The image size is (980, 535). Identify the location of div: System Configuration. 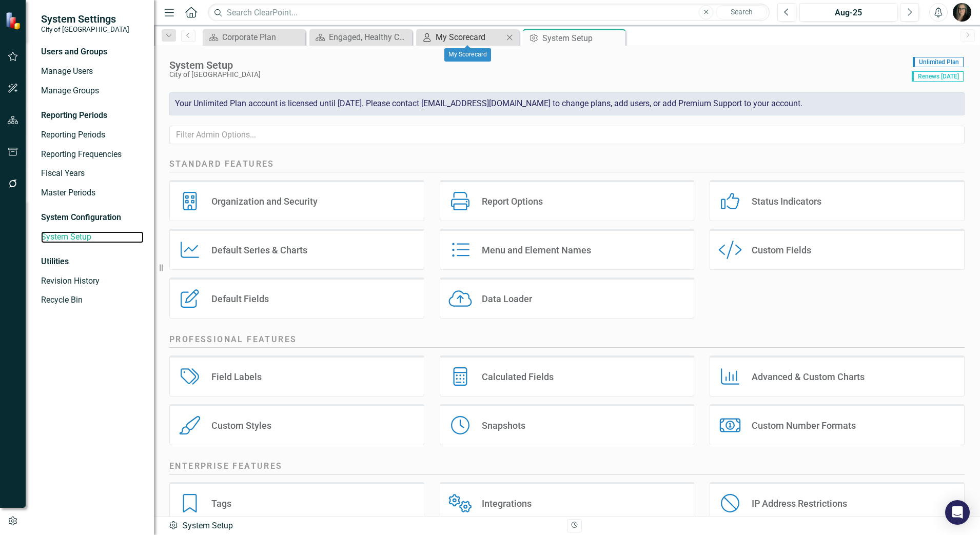
(92, 217).